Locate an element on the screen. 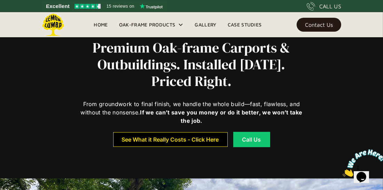 The image size is (383, 190). a: Call Us is located at coordinates (252, 140).